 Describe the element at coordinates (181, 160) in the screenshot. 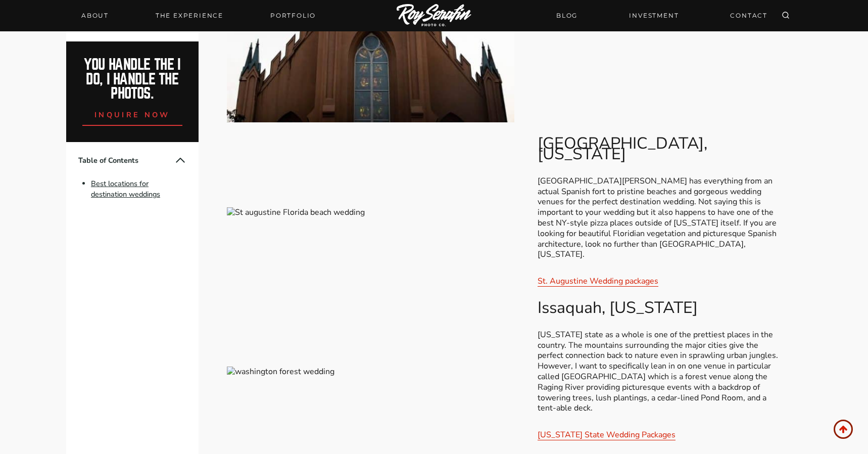

I see `button: Collapse Table of Contents` at that location.